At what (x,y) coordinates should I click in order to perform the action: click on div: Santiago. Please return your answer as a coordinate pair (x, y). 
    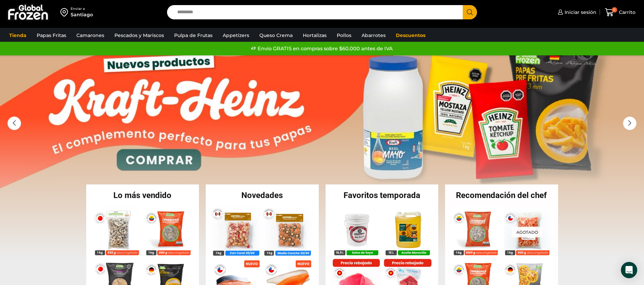
    Looking at the image, I should click on (82, 14).